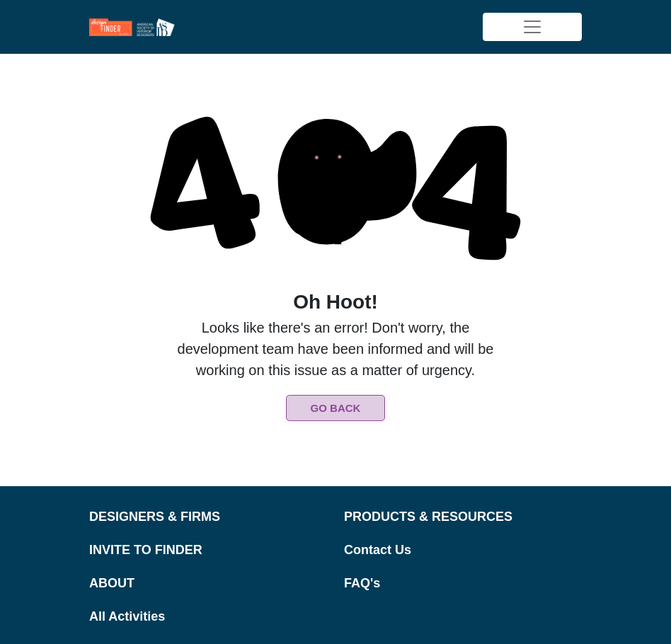 The width and height of the screenshot is (671, 644). What do you see at coordinates (463, 583) in the screenshot?
I see `p: FAQ's` at bounding box center [463, 583].